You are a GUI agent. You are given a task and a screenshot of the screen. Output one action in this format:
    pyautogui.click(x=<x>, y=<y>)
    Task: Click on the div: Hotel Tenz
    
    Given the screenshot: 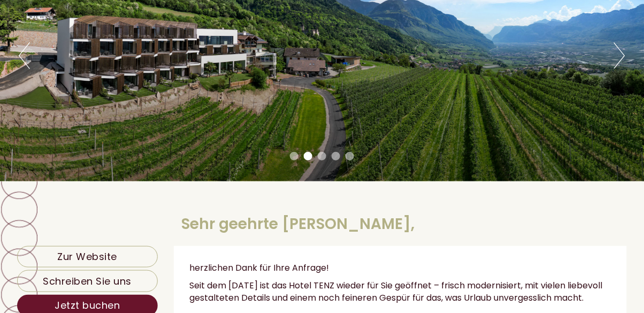 What is the action you would take?
    pyautogui.click(x=100, y=38)
    